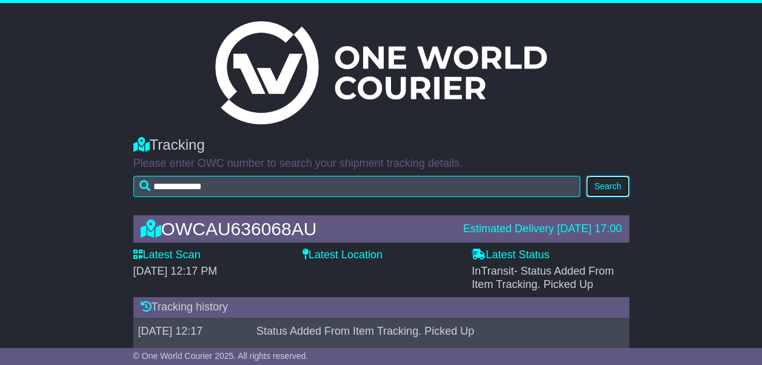  What do you see at coordinates (432, 331) in the screenshot?
I see `td: Status Added From Item Tracking. Picked Up` at bounding box center [432, 331].